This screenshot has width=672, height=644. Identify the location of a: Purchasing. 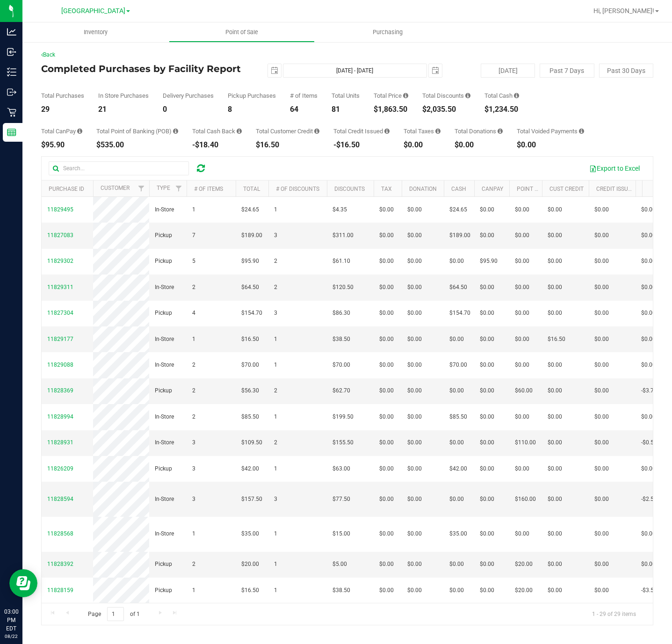
(388, 32).